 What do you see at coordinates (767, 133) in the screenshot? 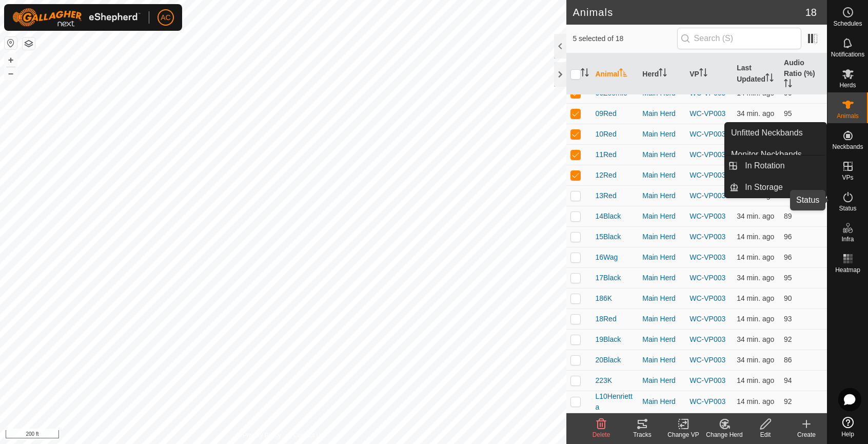
I see `span: Unfitted Neckbands` at bounding box center [767, 133].